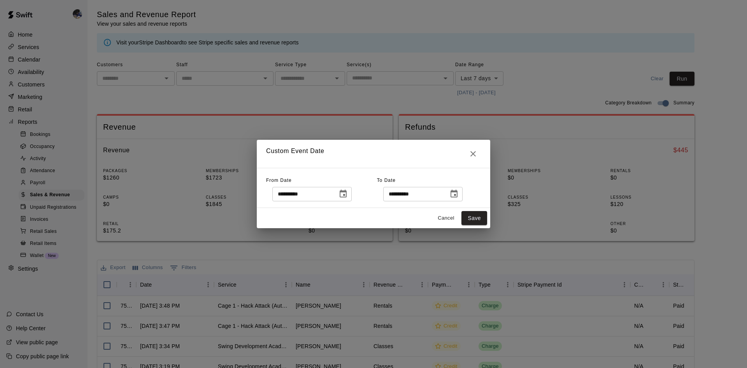  I want to click on span: From Date, so click(279, 180).